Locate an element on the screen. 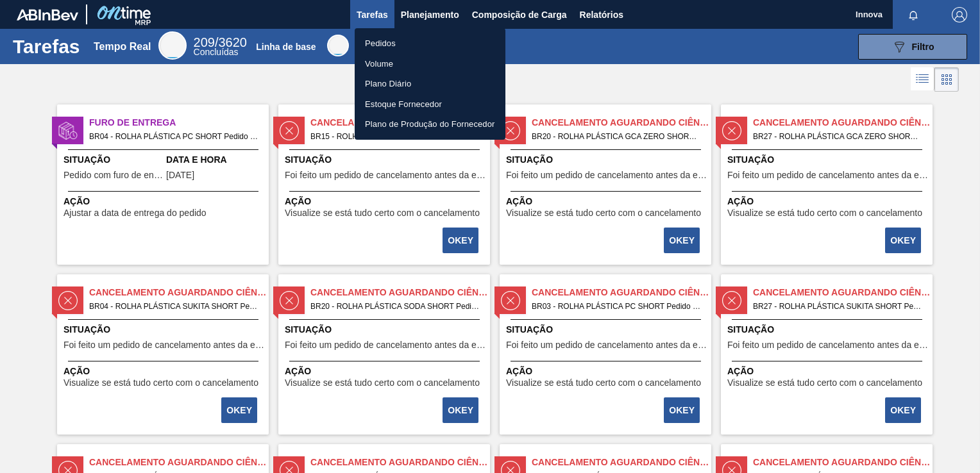 Image resolution: width=980 pixels, height=473 pixels. a: Plano de Produção do Fornecedor is located at coordinates (430, 124).